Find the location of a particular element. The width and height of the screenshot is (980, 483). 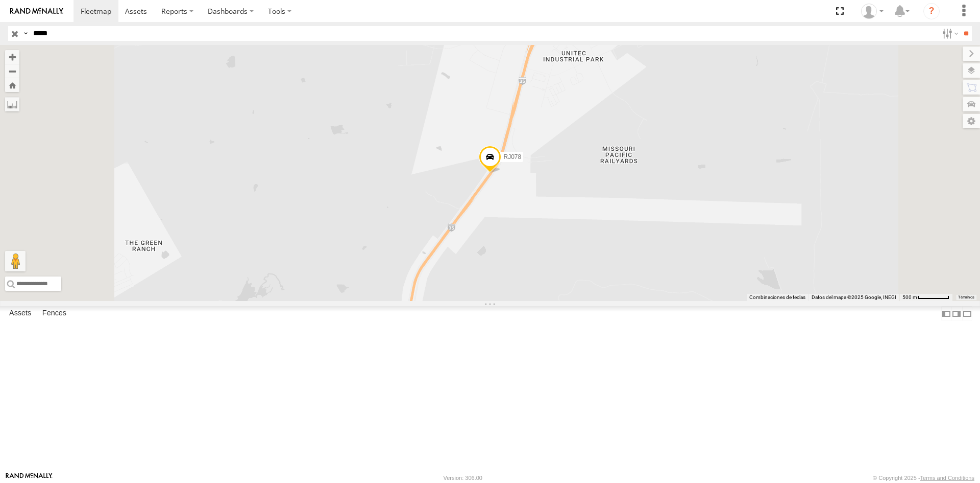

span: 500 m is located at coordinates (910, 297).